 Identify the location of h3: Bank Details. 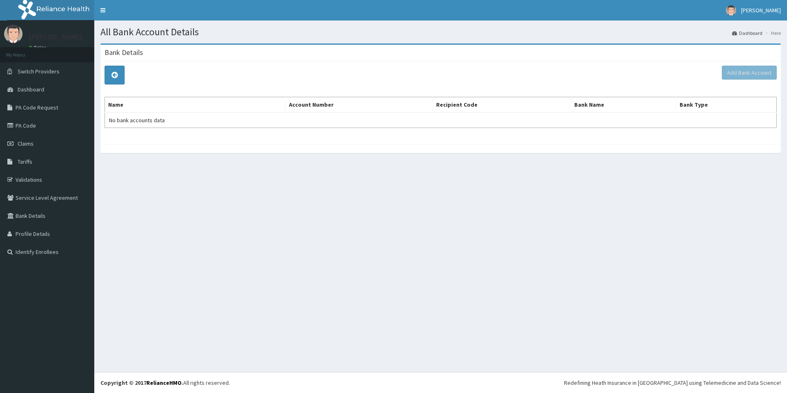
(124, 52).